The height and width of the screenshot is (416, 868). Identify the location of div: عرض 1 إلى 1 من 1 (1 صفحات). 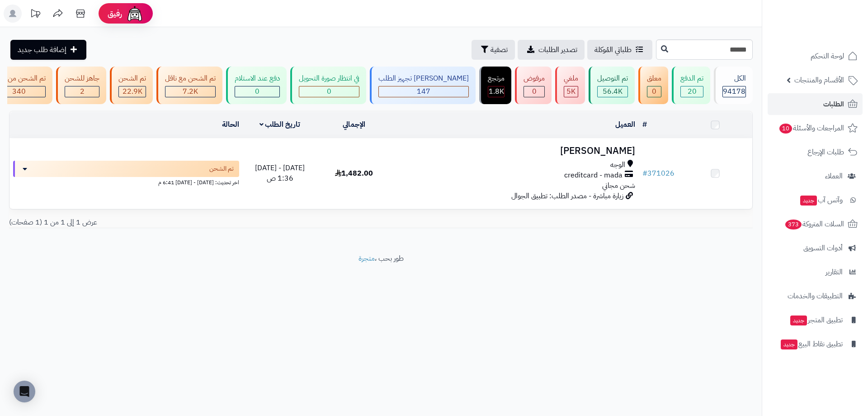
(192, 222).